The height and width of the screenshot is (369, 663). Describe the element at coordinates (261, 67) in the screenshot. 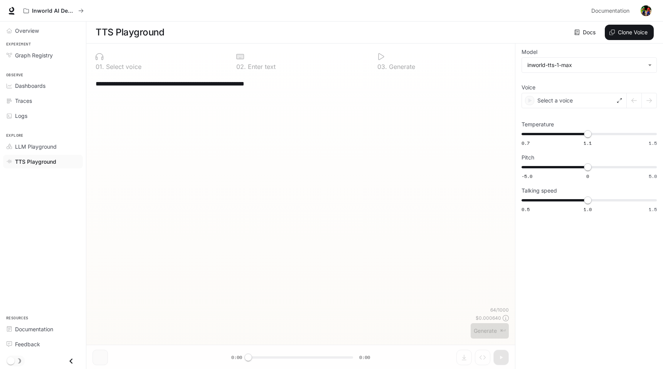

I see `p: Enter text` at that location.